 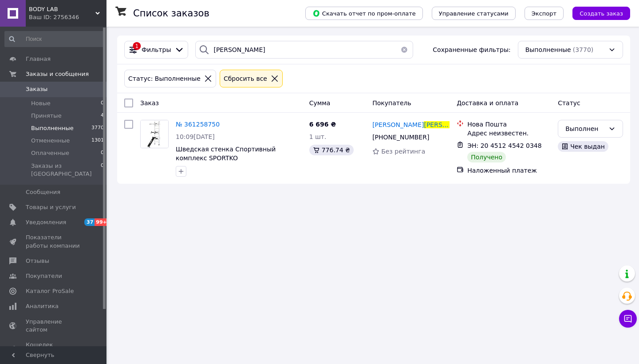 What do you see at coordinates (50, 291) in the screenshot?
I see `span: Каталог ProSale` at bounding box center [50, 291].